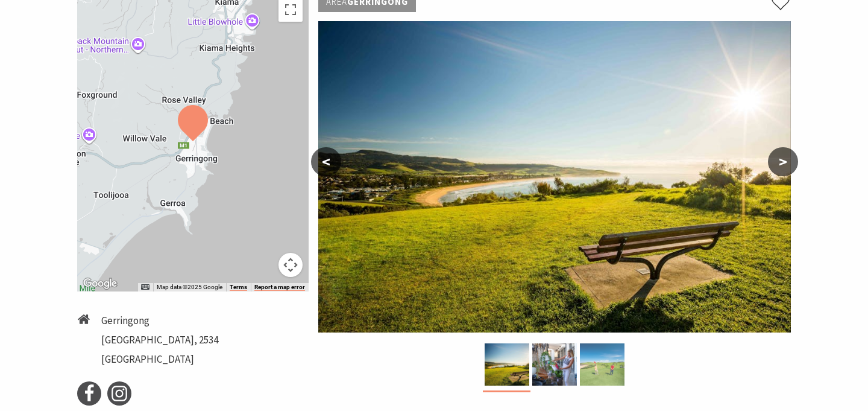  Describe the element at coordinates (190, 286) in the screenshot. I see `span: Map data ©2025 Google` at that location.